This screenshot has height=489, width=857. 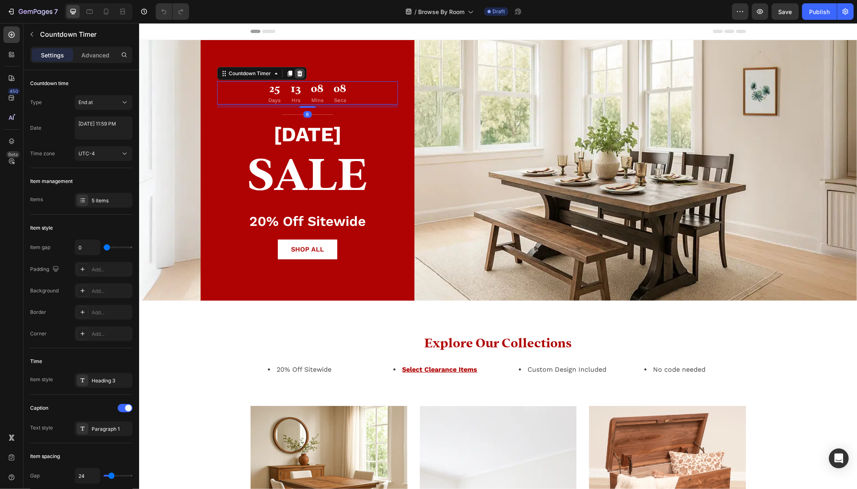 What do you see at coordinates (301, 346) in the screenshot?
I see `u: Select Clearance Items` at bounding box center [301, 346].